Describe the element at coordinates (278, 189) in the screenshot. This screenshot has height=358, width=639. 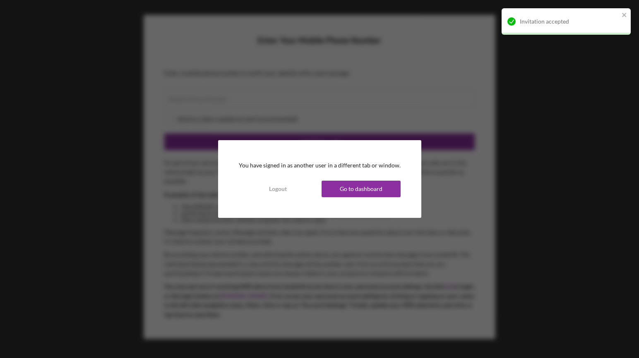
I see `div: Logout` at that location.